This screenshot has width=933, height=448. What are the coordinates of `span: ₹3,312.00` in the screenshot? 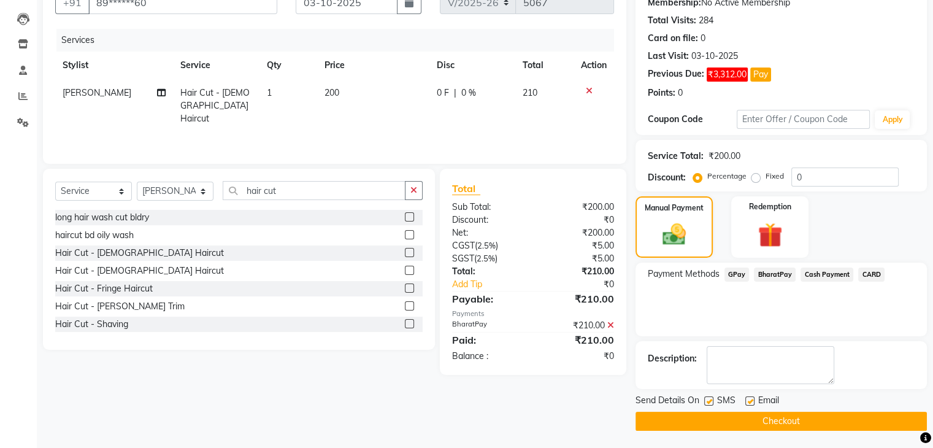 It's located at (727, 74).